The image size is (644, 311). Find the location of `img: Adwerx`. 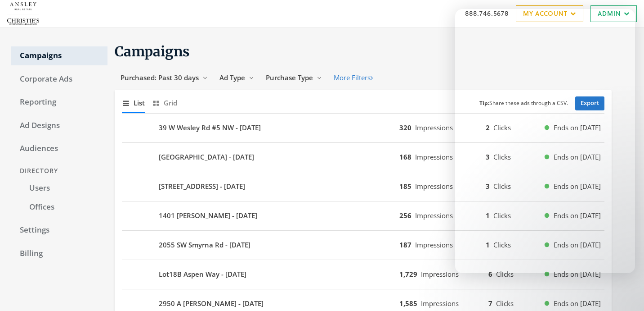

img: Adwerx is located at coordinates (23, 13).